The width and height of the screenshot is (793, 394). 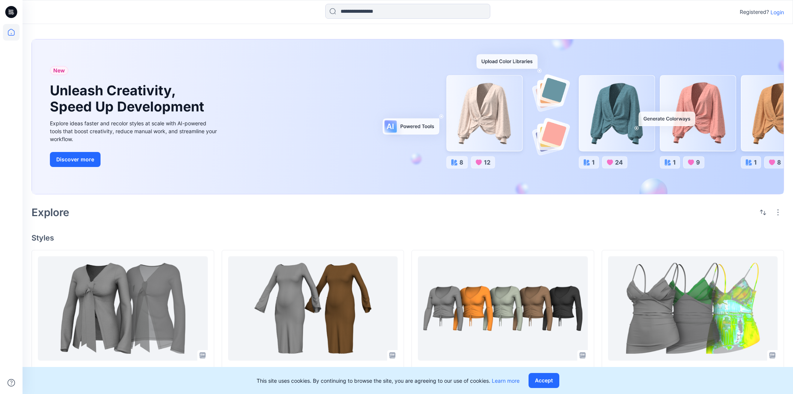 What do you see at coordinates (313, 370) in the screenshot?
I see `p: 120197 ZPL DEV KM` at bounding box center [313, 370].